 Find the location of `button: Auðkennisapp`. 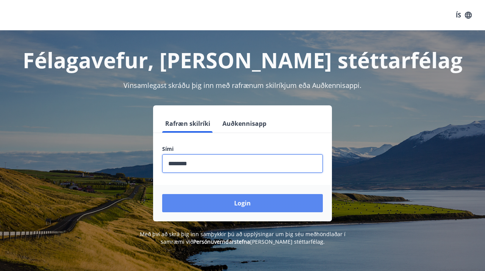

button: Auðkennisapp is located at coordinates (244, 123).